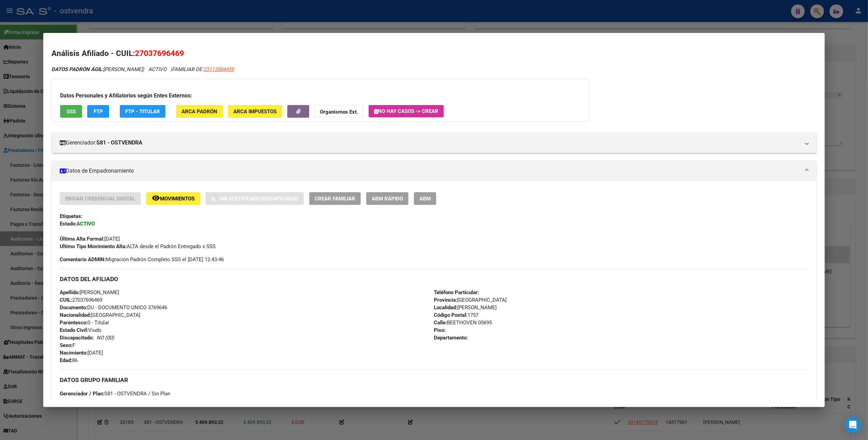 This screenshot has width=868, height=440. I want to click on span: FTP - Titular, so click(142, 112).